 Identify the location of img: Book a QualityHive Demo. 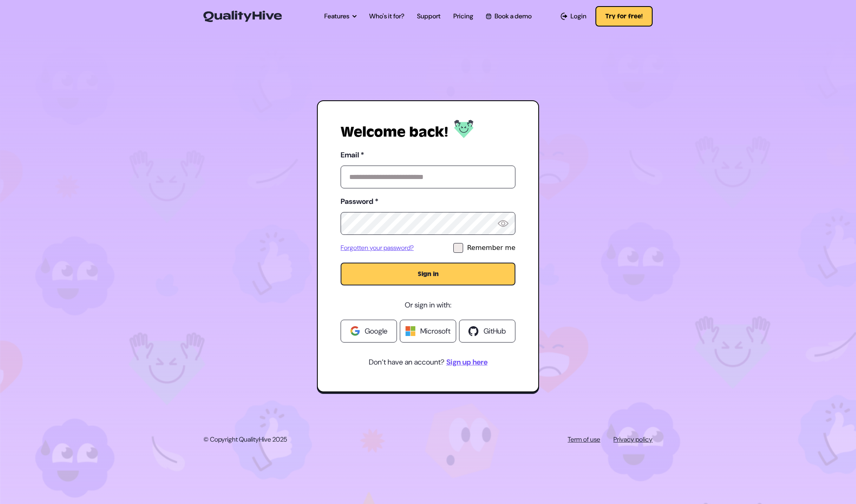
(488, 16).